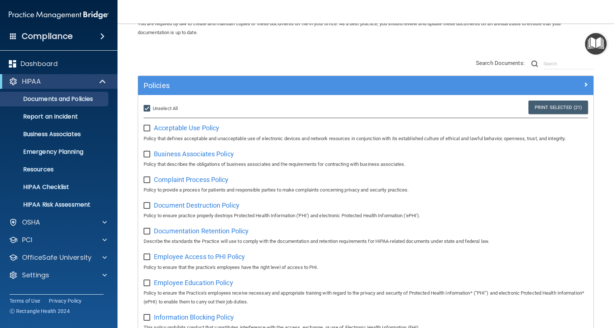  What do you see at coordinates (366, 86) in the screenshot?
I see `a: Policies` at bounding box center [366, 86].